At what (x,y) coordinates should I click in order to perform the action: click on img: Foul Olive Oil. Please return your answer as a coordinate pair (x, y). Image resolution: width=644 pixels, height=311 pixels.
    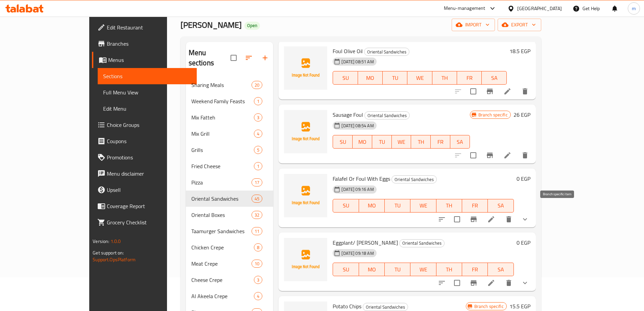
    Looking at the image, I should click on (306, 68).